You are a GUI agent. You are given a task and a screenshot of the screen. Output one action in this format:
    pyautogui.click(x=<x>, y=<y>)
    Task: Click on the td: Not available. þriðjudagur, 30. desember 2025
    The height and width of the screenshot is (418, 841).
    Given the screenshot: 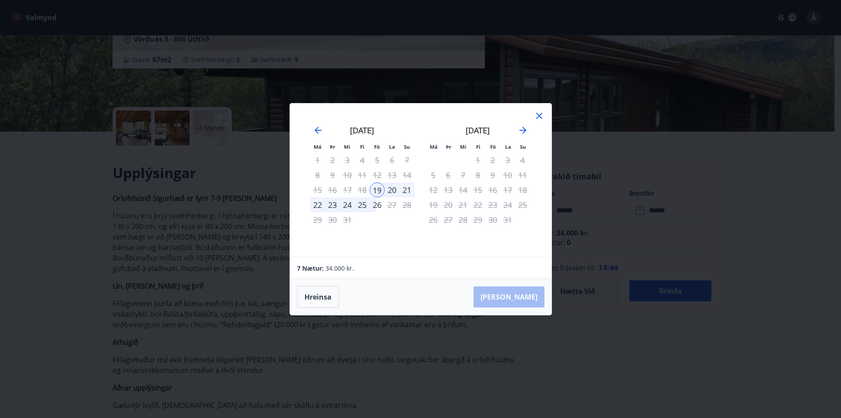 What is the action you would take?
    pyautogui.click(x=333, y=220)
    